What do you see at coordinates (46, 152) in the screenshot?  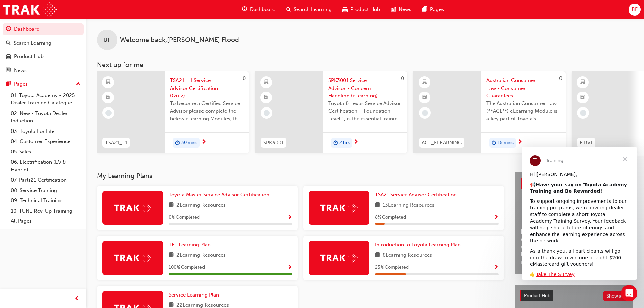 I see `a: 05. Sales` at bounding box center [46, 152].